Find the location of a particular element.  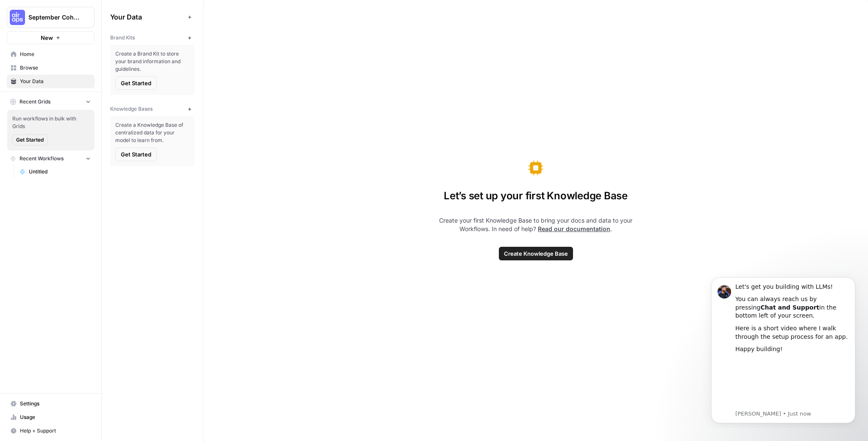

div: Let's get you building with LLMs! is located at coordinates (94, 18).